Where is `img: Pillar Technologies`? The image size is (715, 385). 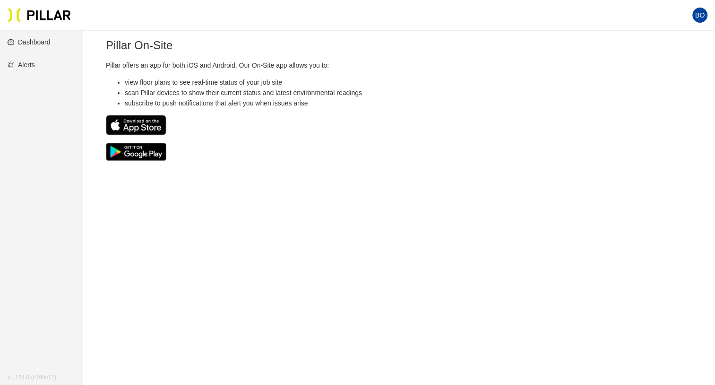 img: Pillar Technologies is located at coordinates (39, 15).